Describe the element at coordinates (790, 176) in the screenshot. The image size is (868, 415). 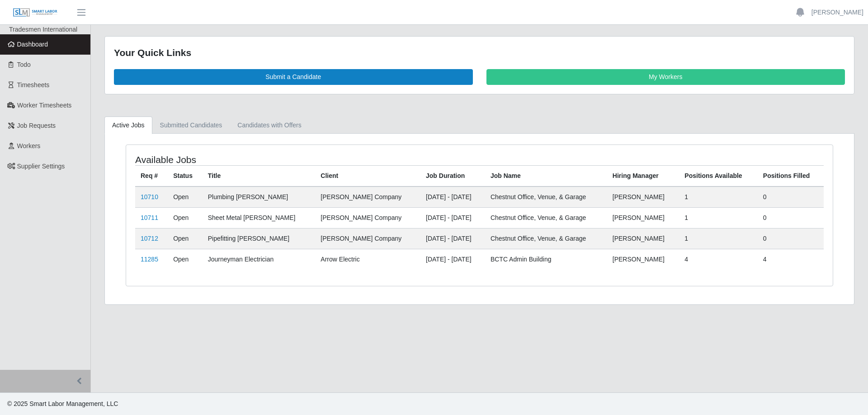
I see `th: Positions Filled` at that location.